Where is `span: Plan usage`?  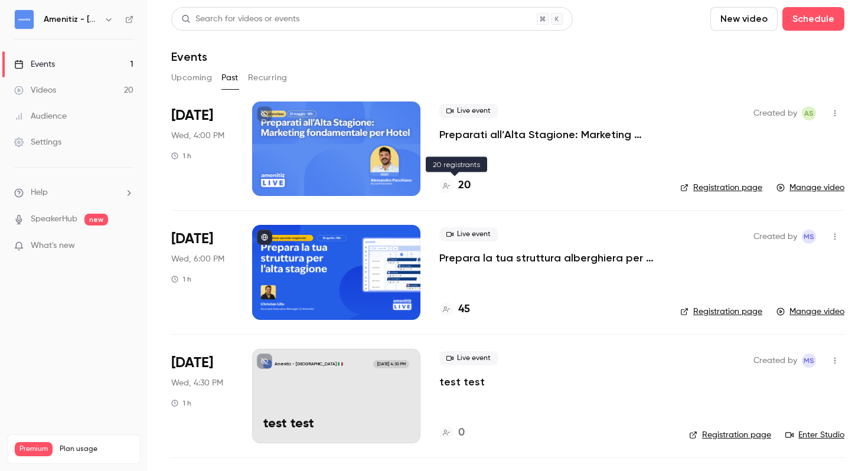 span: Plan usage is located at coordinates (97, 449).